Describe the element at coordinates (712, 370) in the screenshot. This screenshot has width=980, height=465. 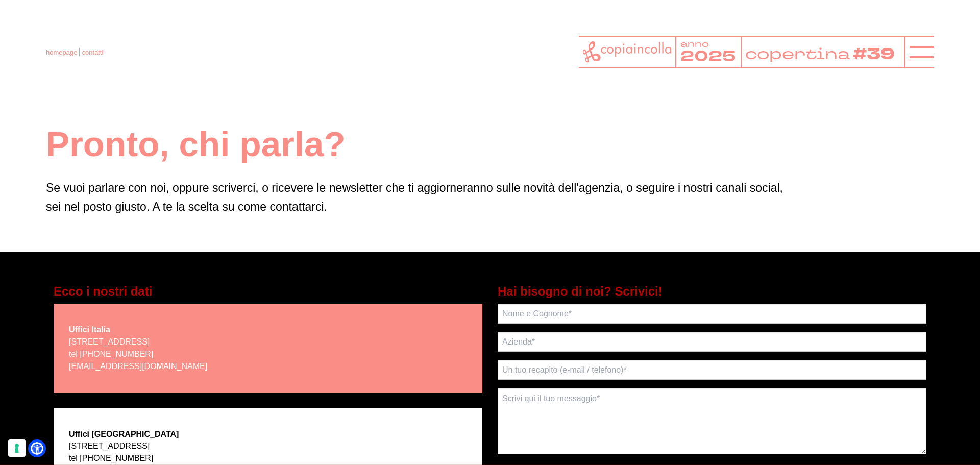
I see `input: Un tuo recapito (e-mail / telefono)*` at that location.